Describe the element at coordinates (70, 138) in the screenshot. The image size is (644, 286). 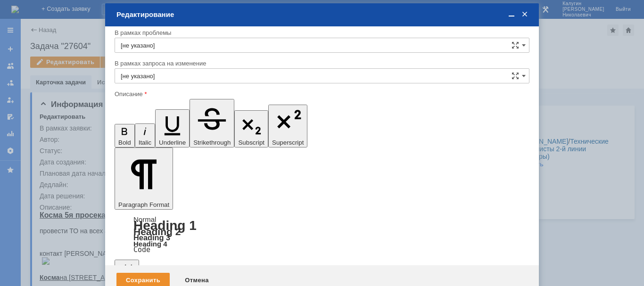
I see `div: HP LaserJet Pro M426fdn PHBRP9H0J0` at that location.